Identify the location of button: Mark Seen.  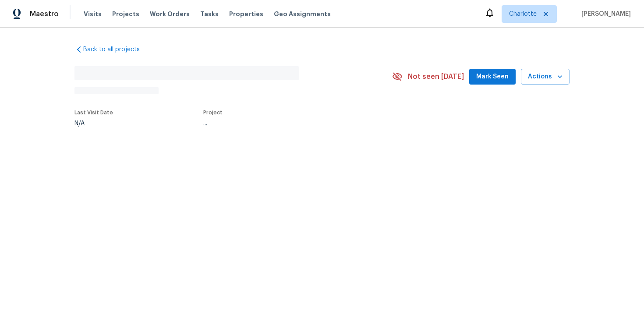
(492, 77).